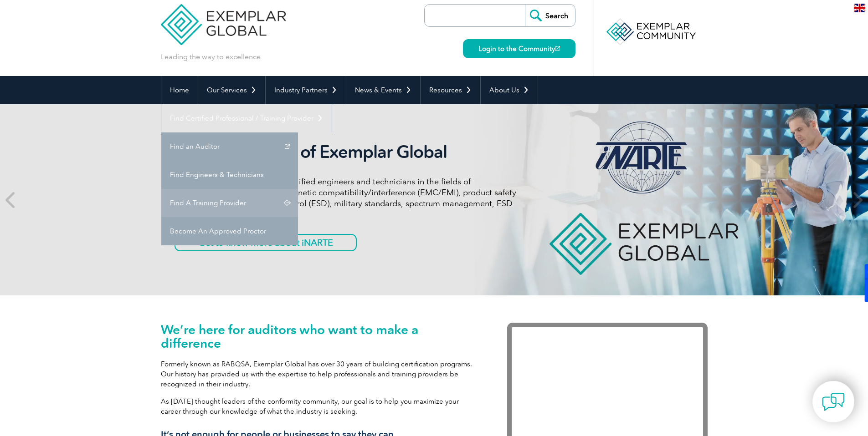  What do you see at coordinates (230, 175) in the screenshot?
I see `a: Find Engineers & Technicians` at bounding box center [230, 175].